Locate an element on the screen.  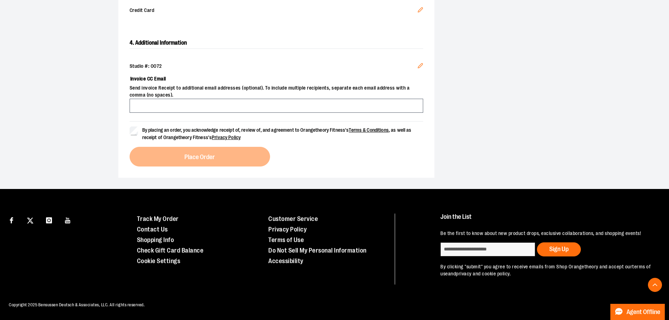
a: Visit our Facebook page is located at coordinates (11, 220).